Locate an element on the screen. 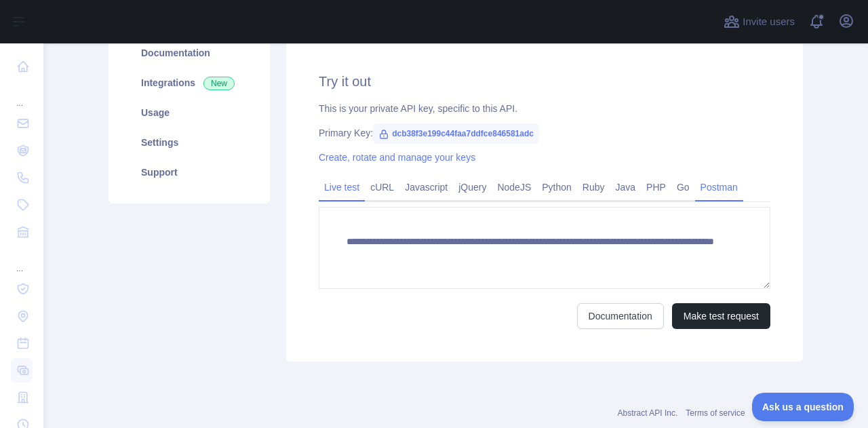 The height and width of the screenshot is (428, 868). button: Invite users is located at coordinates (759, 22).